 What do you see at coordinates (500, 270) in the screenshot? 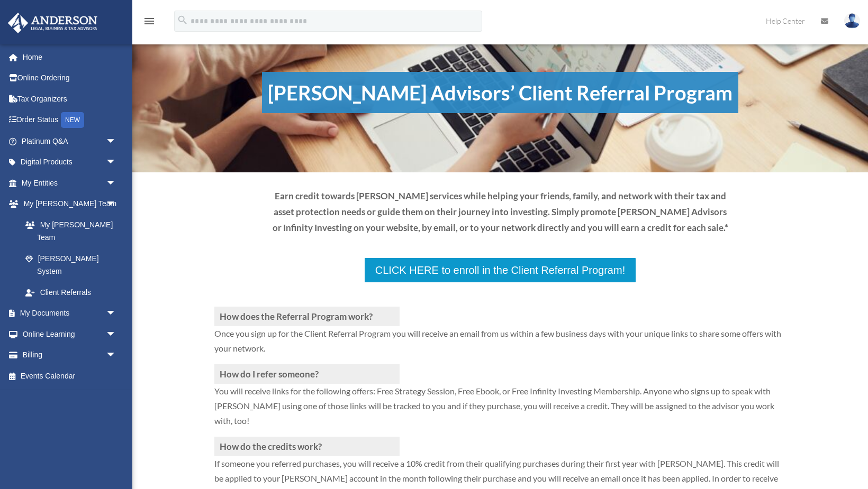
I see `a: CLICK HERE to enroll in the Client Referral Program!` at bounding box center [500, 270].